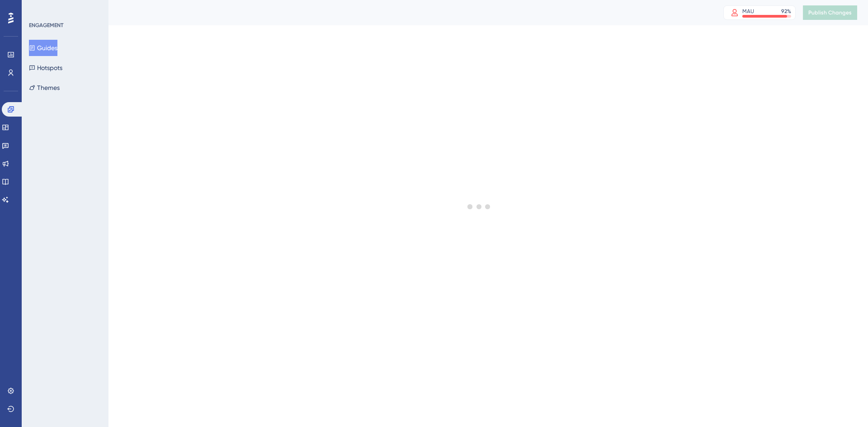 Image resolution: width=868 pixels, height=427 pixels. Describe the element at coordinates (786, 11) in the screenshot. I see `div: 92 %` at that location.